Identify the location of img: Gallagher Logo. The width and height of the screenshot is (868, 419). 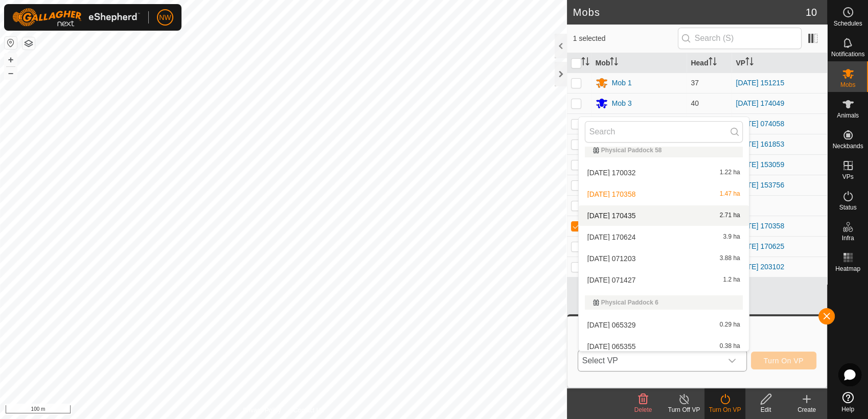
(76, 17).